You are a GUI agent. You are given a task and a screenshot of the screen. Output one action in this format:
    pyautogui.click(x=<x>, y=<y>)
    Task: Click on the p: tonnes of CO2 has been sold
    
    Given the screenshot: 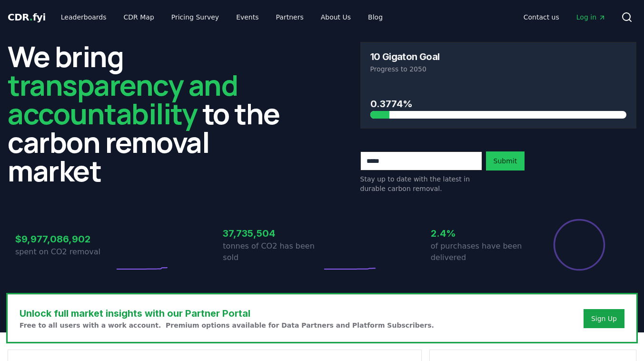 What is the action you would take?
    pyautogui.click(x=272, y=252)
    